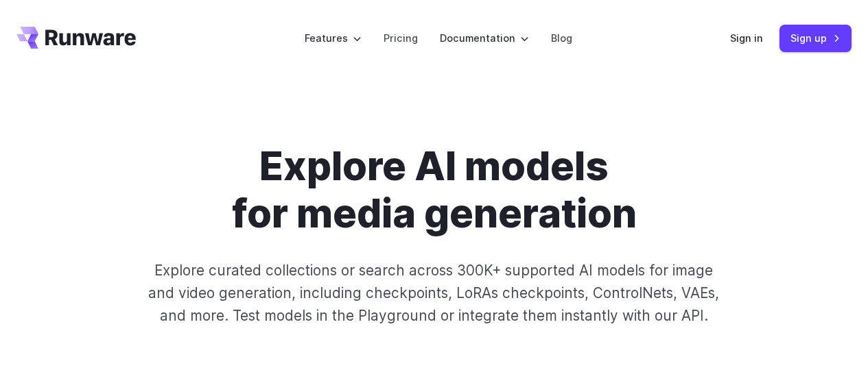 Image resolution: width=868 pixels, height=383 pixels. Describe the element at coordinates (561, 38) in the screenshot. I see `a: Blog` at that location.